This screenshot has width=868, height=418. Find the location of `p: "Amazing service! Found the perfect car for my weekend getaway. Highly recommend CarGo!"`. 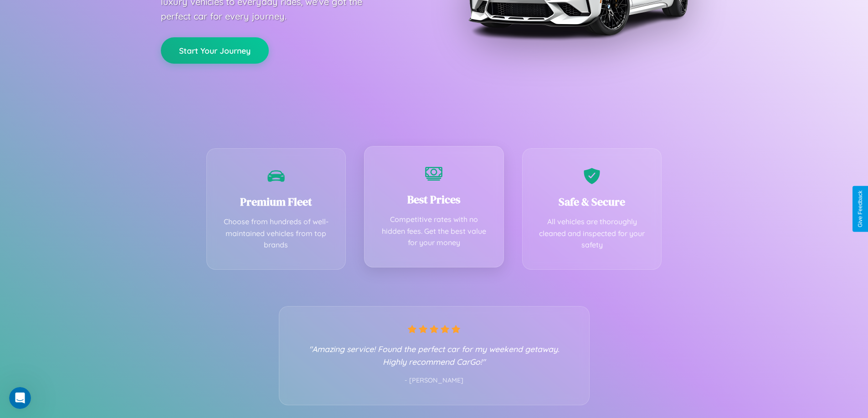

p: "Amazing service! Found the perfect car for my weekend getaway. Highly recommend CarGo!" is located at coordinates (434, 355).